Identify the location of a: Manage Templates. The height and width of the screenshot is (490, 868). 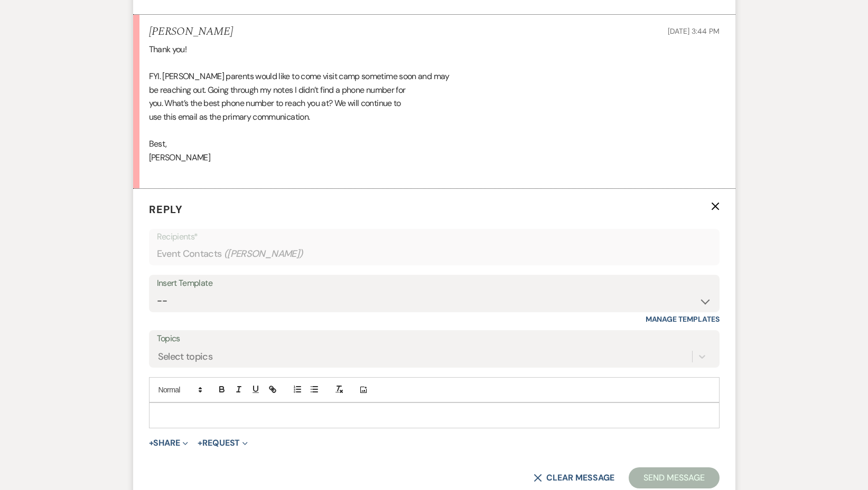
(682, 319).